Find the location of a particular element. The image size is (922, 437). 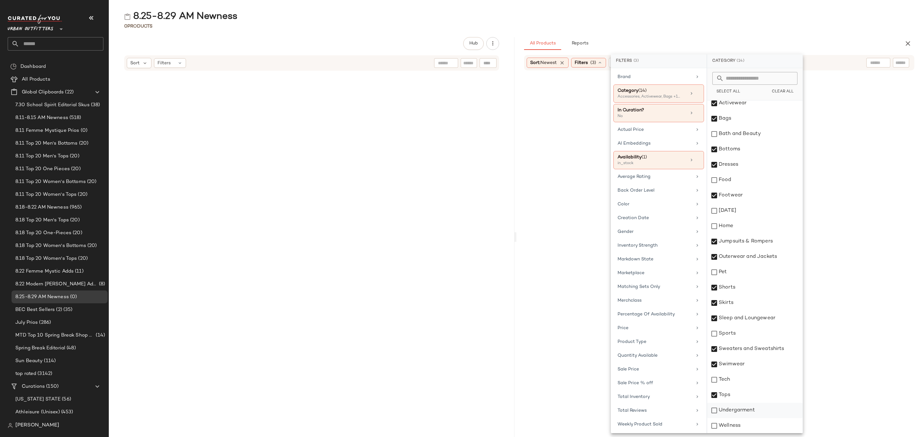

span: (35) is located at coordinates (67, 310).